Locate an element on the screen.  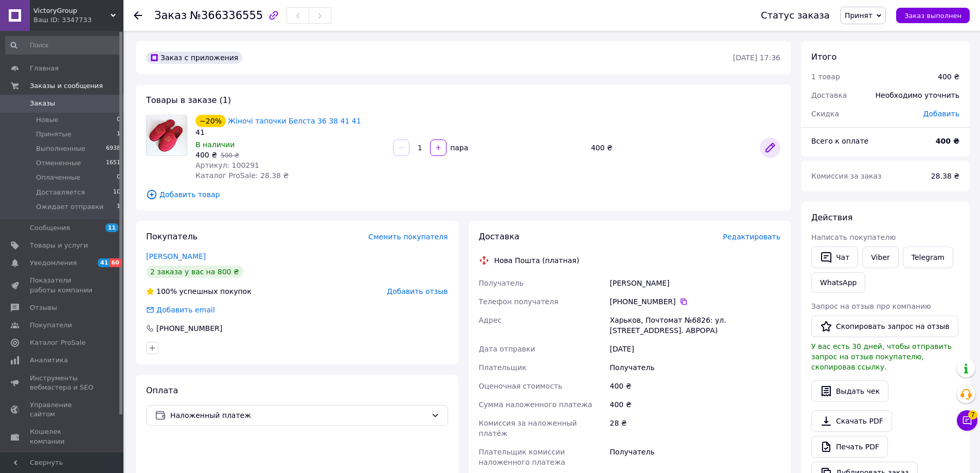
span: 28.38 ₴ is located at coordinates (945, 176).